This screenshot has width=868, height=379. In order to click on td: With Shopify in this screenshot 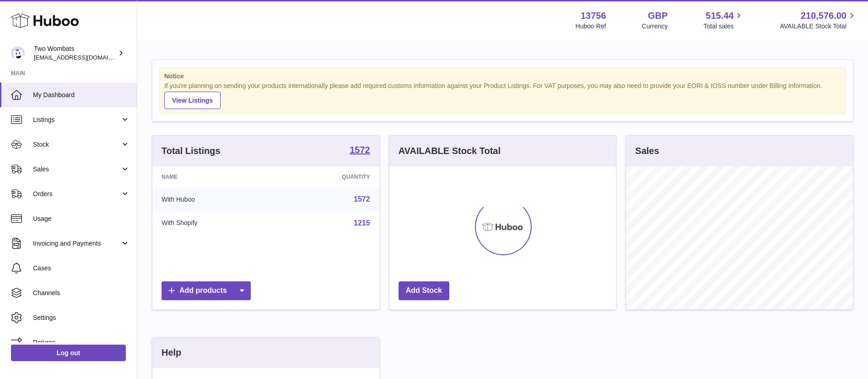, I will do `click(213, 223)`.